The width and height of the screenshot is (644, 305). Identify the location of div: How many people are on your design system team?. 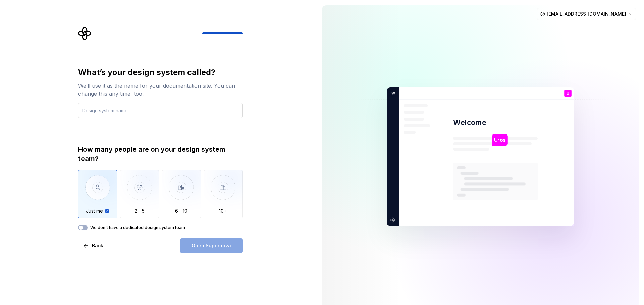
(160, 154).